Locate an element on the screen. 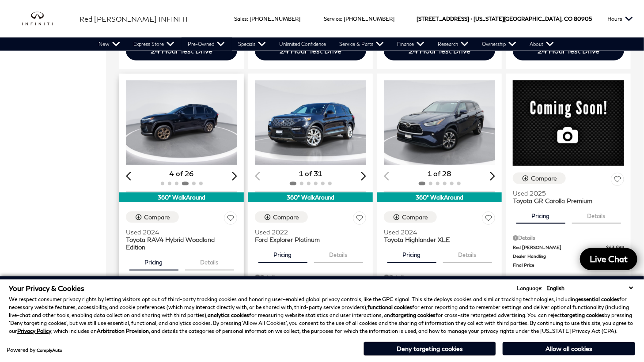 Image resolution: width=644 pixels, height=362 pixels. a: New is located at coordinates (110, 44).